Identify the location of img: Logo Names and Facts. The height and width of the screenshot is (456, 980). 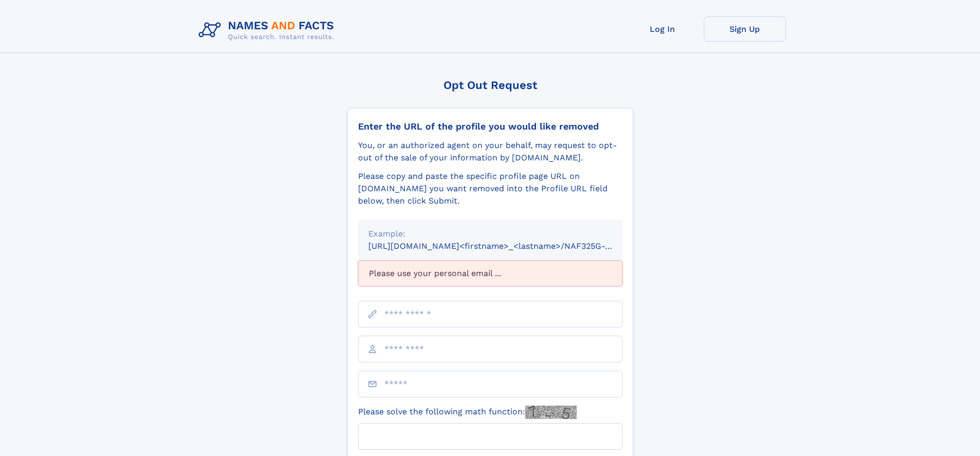
(269, 30).